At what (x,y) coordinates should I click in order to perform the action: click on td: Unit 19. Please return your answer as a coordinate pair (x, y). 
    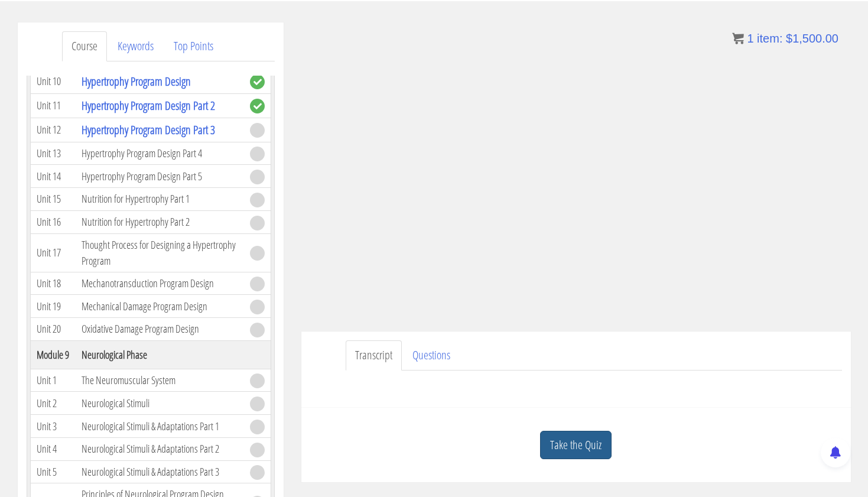
    Looking at the image, I should click on (52, 306).